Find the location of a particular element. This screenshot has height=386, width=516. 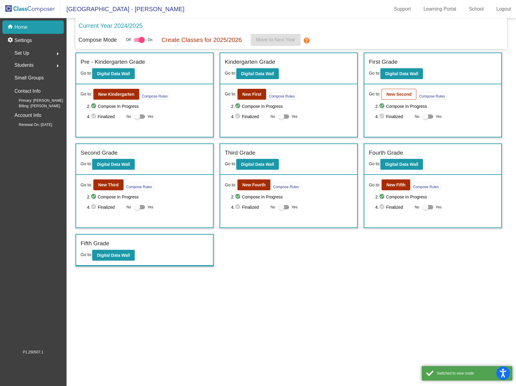

b: New Third is located at coordinates (109, 185).